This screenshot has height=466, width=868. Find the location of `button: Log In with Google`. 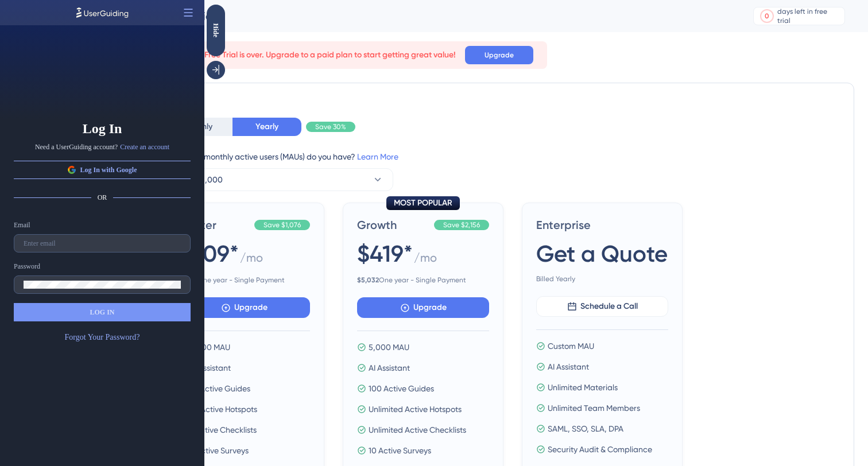

button: Log In with Google is located at coordinates (102, 170).